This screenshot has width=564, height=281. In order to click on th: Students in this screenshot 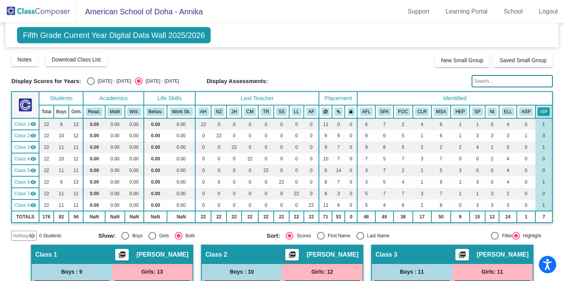, I will do `click(61, 98)`.